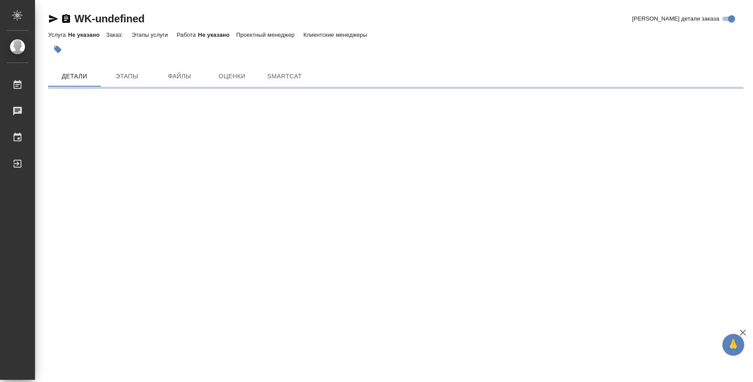 The width and height of the screenshot is (753, 382). I want to click on span: Файлы, so click(180, 76).